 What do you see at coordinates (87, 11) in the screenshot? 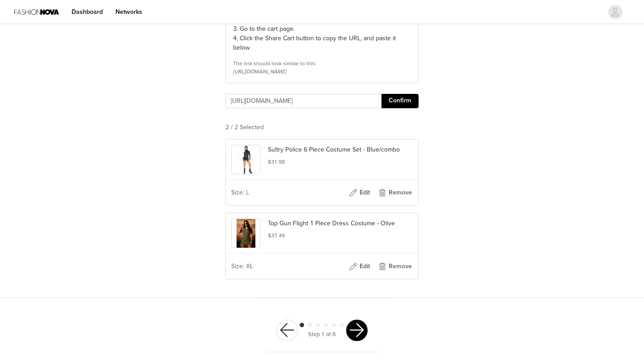
I see `a: Dashboard` at bounding box center [87, 11].